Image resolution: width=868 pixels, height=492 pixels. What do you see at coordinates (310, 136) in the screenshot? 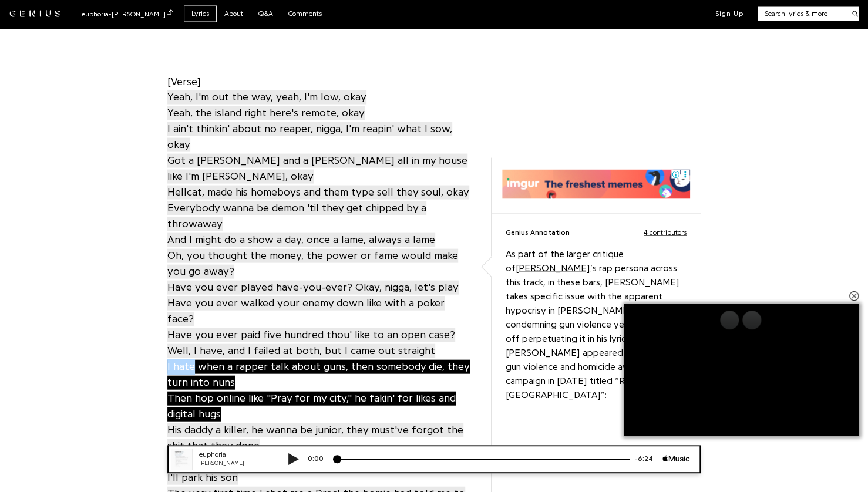
I see `span: I ain't thinkin' about no reaper, nigga, I'm reapin' what I sow, okay` at bounding box center [310, 136].